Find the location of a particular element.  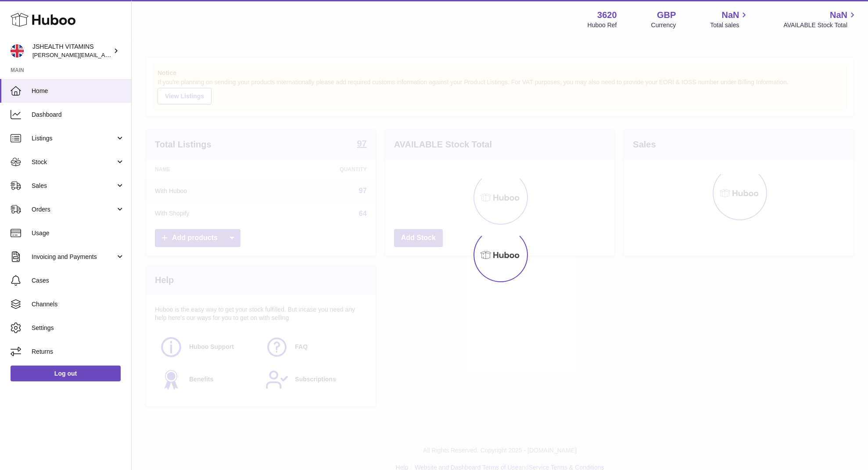

span: AVAILABLE Stock Total is located at coordinates (820, 25).